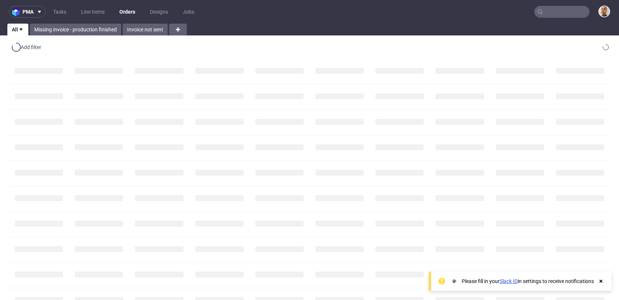  Describe the element at coordinates (188, 12) in the screenshot. I see `a: Jobs` at that location.